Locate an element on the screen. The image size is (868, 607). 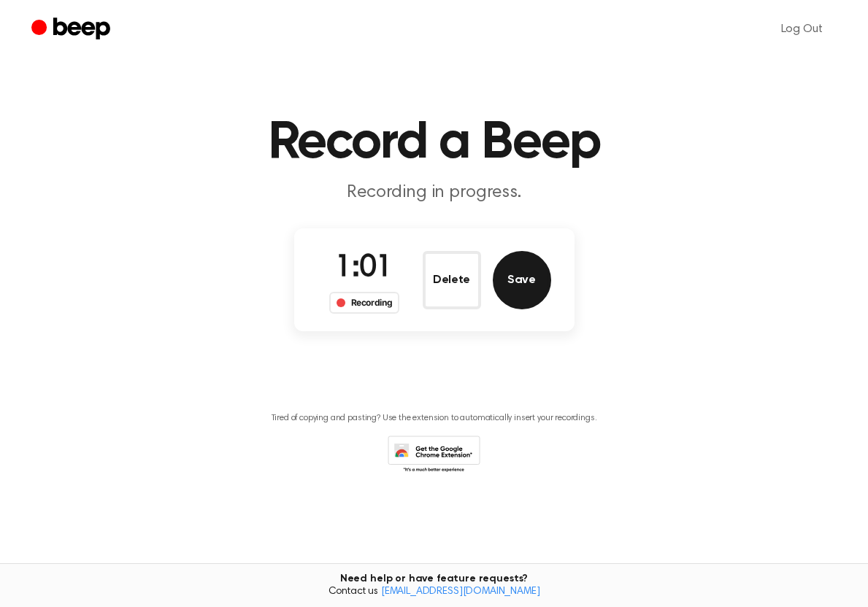
p: Tired of copying and pasting? Use the extension to automatically insert your recordings. is located at coordinates (435, 418).